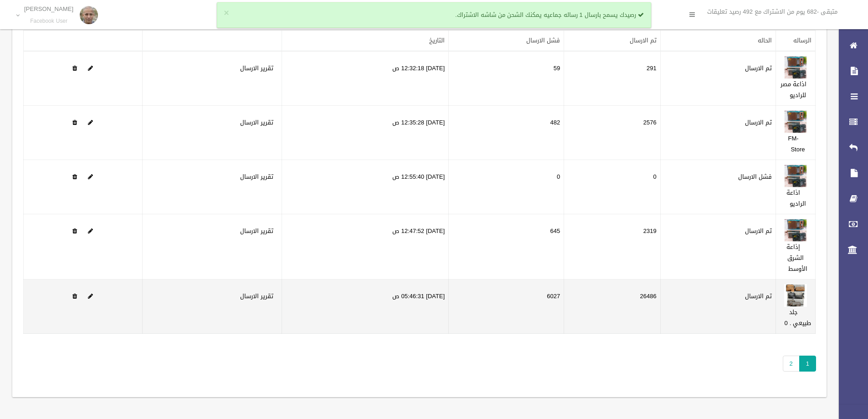 This screenshot has height=419, width=868. I want to click on th: الرساله, so click(796, 41).